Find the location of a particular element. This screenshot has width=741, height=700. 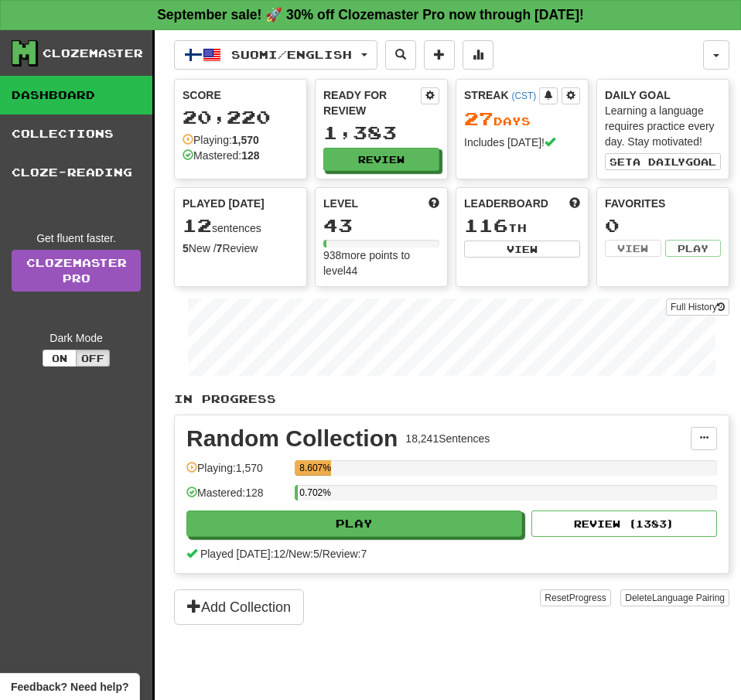

div: Day s is located at coordinates (522, 119).